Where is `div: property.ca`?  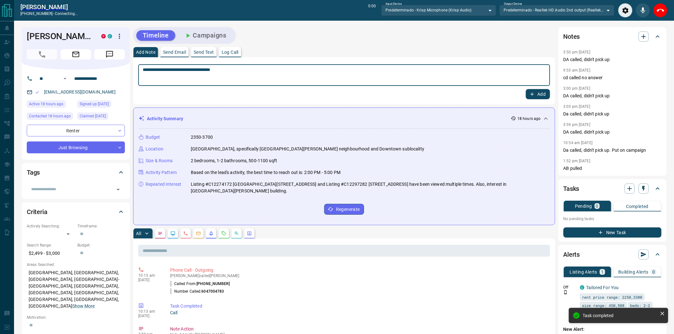 div: property.ca is located at coordinates (103, 36).